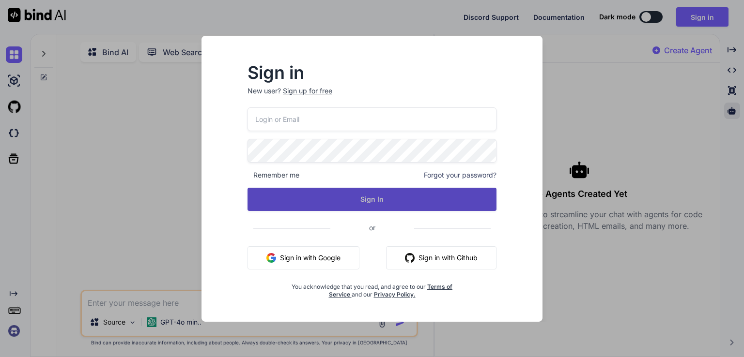  What do you see at coordinates (441, 258) in the screenshot?
I see `button: Sign in with Github` at bounding box center [441, 258].